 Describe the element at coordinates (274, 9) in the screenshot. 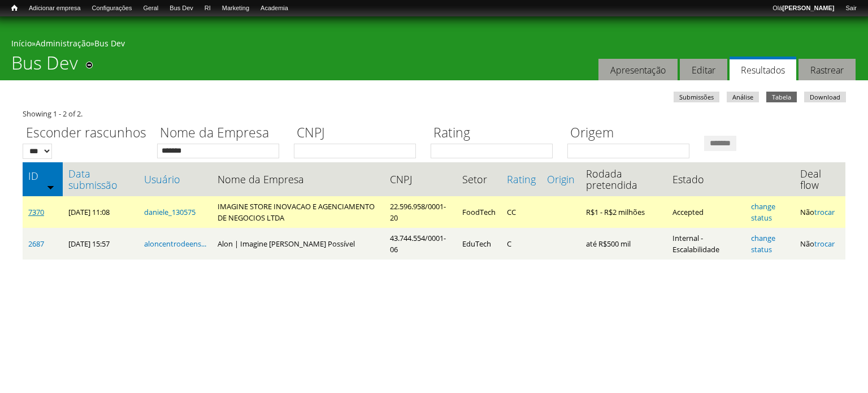

I see `a: Academia` at that location.